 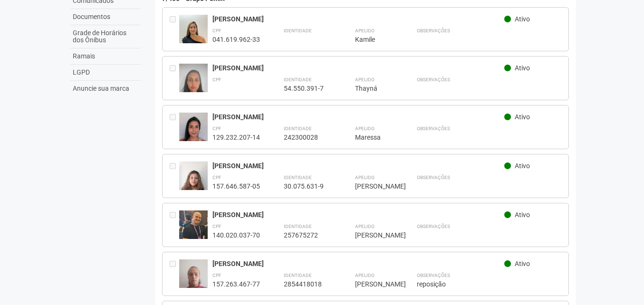 What do you see at coordinates (236, 235) in the screenshot?
I see `div: 140.020.037-70` at bounding box center [236, 235].